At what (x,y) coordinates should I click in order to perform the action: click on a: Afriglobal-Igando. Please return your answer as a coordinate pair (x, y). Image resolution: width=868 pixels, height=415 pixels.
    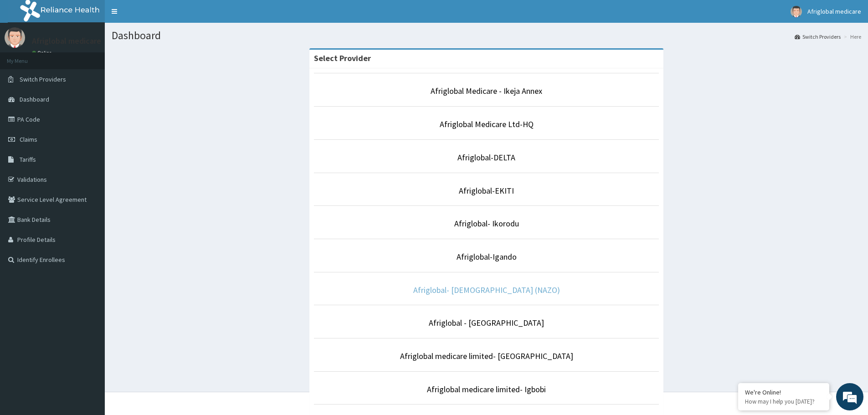
    Looking at the image, I should click on (487, 257).